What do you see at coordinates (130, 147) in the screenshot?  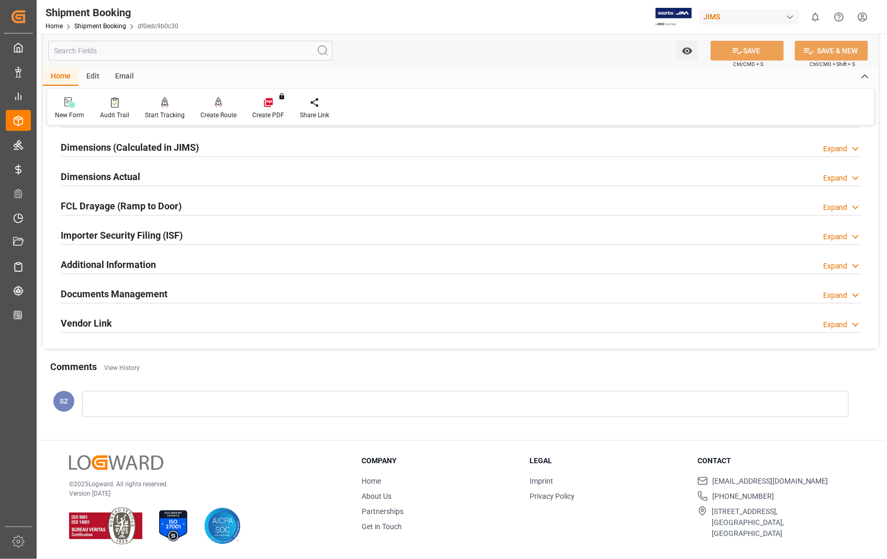 I see `h2: Dimensions (Calculated in JIMS)` at bounding box center [130, 147].